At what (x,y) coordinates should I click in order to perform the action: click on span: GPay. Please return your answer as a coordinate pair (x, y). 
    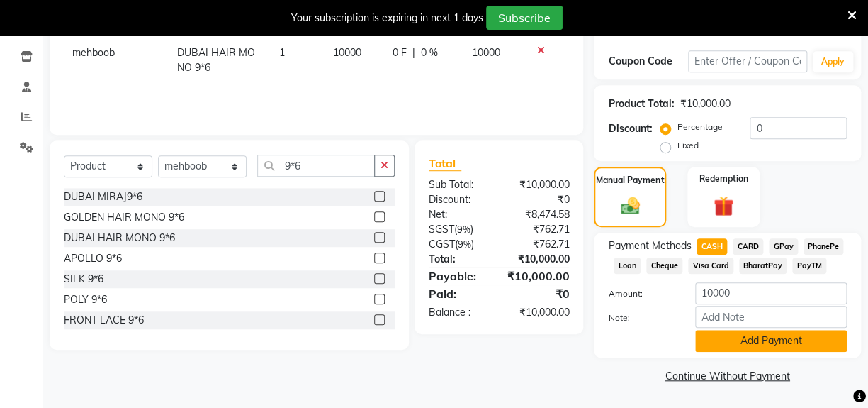
    Looking at the image, I should click on (783, 246).